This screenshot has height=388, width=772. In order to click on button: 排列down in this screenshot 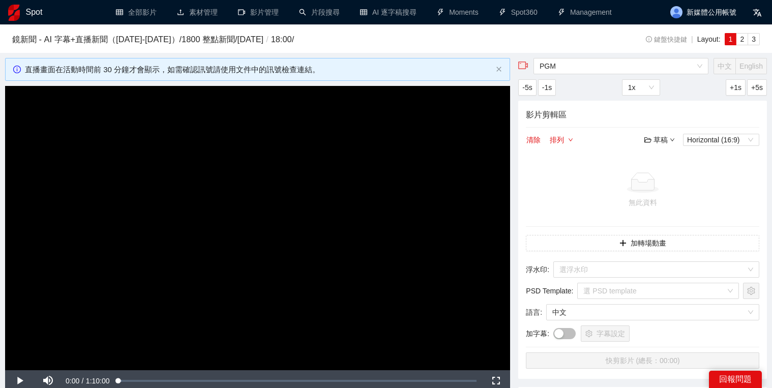, I will do `click(562, 140)`.